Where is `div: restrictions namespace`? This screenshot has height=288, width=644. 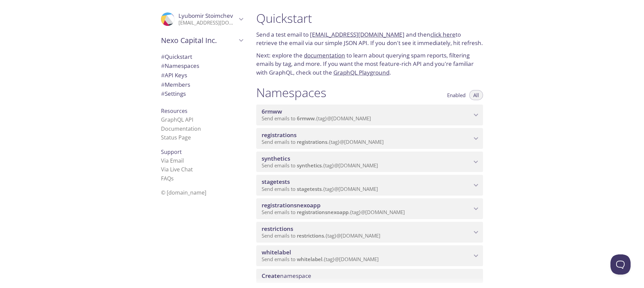
div: restrictions namespace is located at coordinates (369, 232).